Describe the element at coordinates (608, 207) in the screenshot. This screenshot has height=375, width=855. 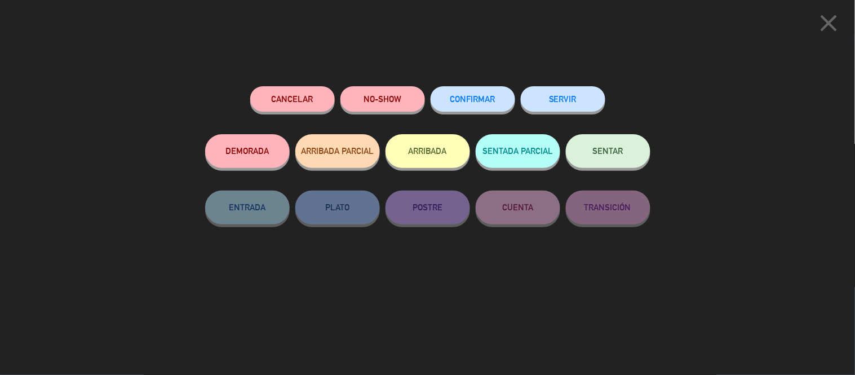
I see `button: TRANSICIÓN` at that location.